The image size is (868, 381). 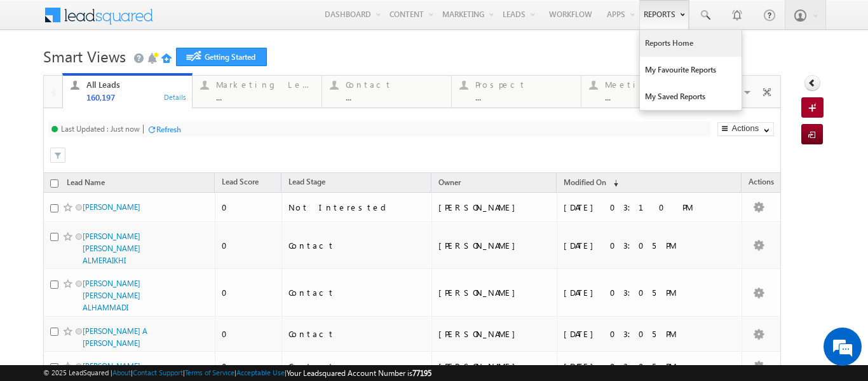 What do you see at coordinates (654, 85) in the screenshot?
I see `div: Meeting` at bounding box center [654, 85].